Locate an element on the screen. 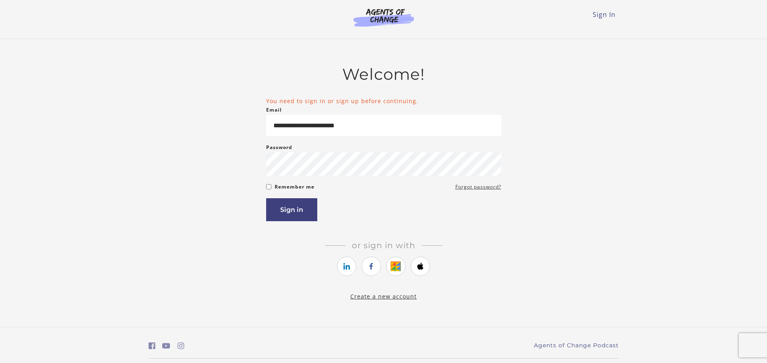 Image resolution: width=767 pixels, height=363 pixels. a: https://courses.thinkific.com/users/auth/facebook?ss%5Breferral%5D=&ss%5Buser_return_to%5D=%2Fcou... is located at coordinates (371, 266).